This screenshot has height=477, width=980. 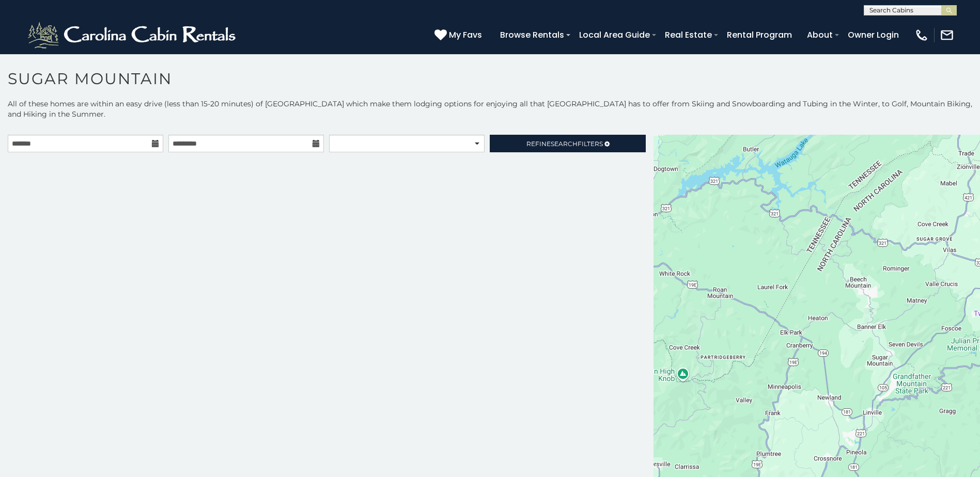 I want to click on a: Local Area Guide, so click(x=614, y=34).